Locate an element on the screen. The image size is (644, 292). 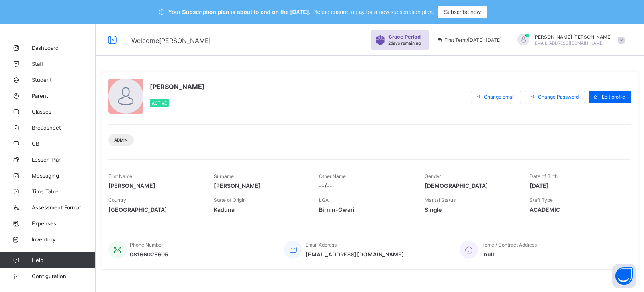
span: Phone Number is located at coordinates (146, 244).